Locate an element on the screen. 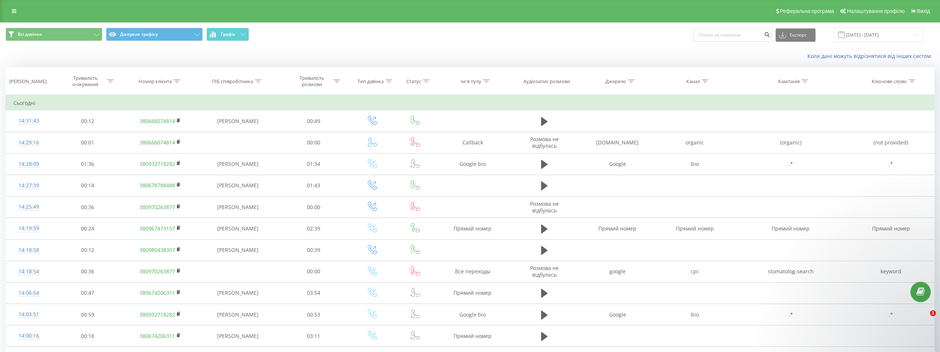 The image size is (940, 352). span: 1 is located at coordinates (933, 313).